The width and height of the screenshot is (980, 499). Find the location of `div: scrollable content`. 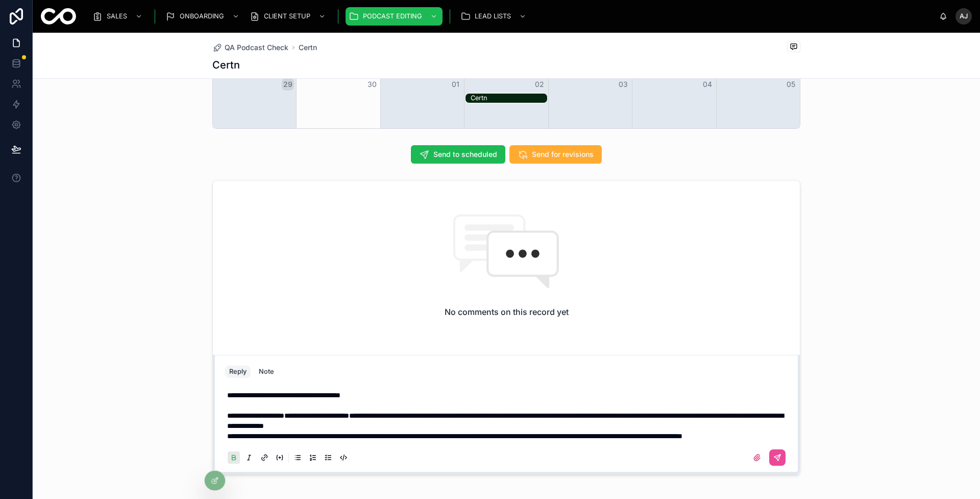

div: scrollable content is located at coordinates (511, 16).